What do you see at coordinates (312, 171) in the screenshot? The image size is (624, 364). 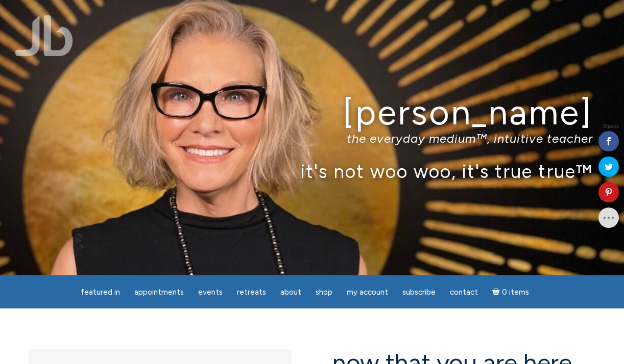 I see `p: it's not woo woo, it's true true™` at bounding box center [312, 171].